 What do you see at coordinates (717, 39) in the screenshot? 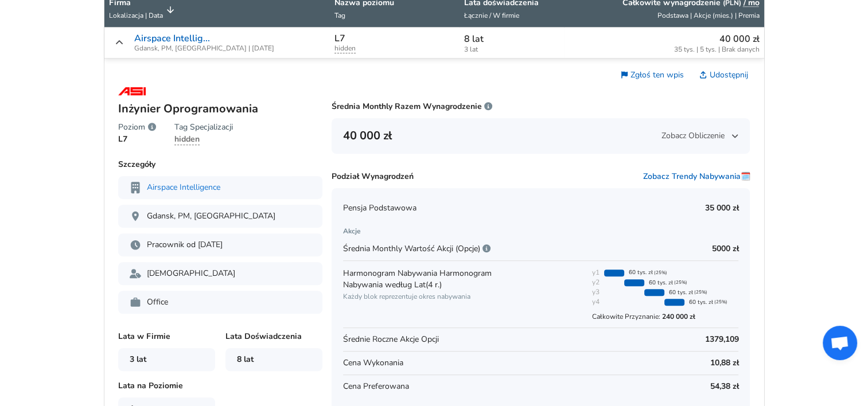
I see `p: 40 000 zł` at bounding box center [717, 39].